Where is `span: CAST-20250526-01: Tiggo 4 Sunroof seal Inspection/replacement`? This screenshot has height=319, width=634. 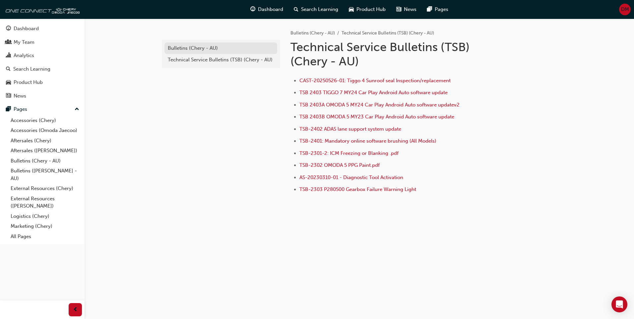
span: CAST-20250526-01: Tiggo 4 Sunroof seal Inspection/replacement is located at coordinates (375, 81).